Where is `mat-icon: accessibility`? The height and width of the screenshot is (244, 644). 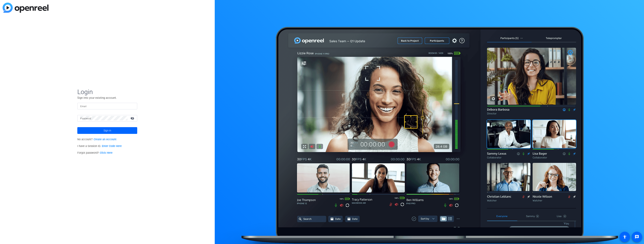
mat-icon: accessibility is located at coordinates (625, 237).